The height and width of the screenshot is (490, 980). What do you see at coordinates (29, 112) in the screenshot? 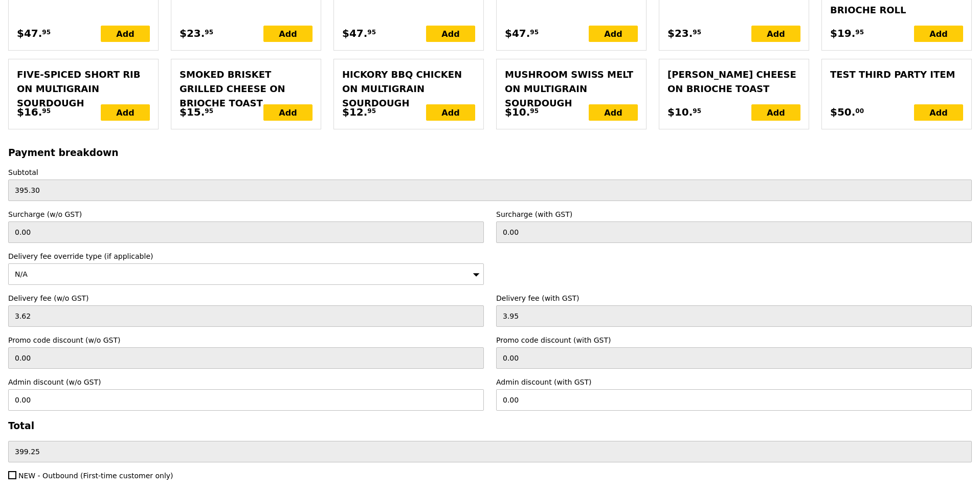
I see `span: $16.` at bounding box center [29, 112].